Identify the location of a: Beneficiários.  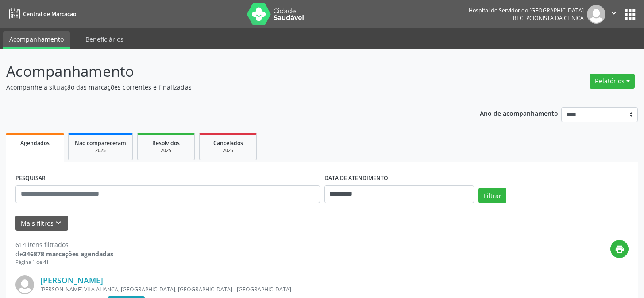
(104, 39).